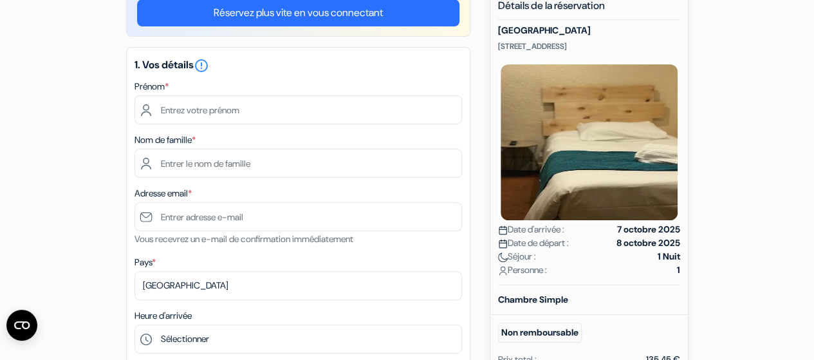 The height and width of the screenshot is (360, 814). What do you see at coordinates (503, 257) in the screenshot?
I see `img: moon.svg` at bounding box center [503, 257].